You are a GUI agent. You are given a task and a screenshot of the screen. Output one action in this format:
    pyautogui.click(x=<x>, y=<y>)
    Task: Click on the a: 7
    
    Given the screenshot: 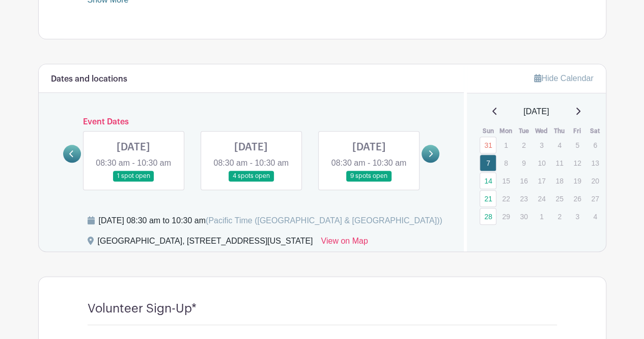 What is the action you would take?
    pyautogui.click(x=488, y=163)
    